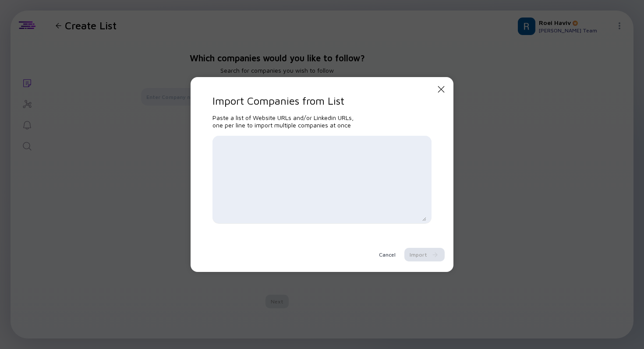 The image size is (644, 349). I want to click on h1: Import Companies from List, so click(322, 101).